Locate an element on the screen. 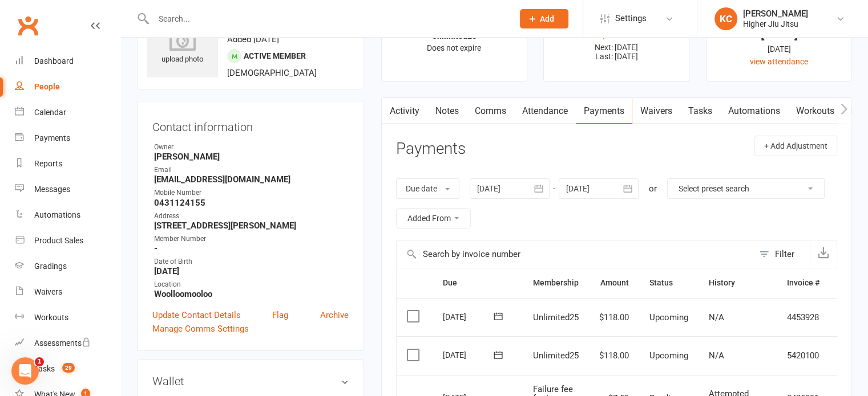 This screenshot has height=396, width=868. a: Clubworx is located at coordinates (28, 26).